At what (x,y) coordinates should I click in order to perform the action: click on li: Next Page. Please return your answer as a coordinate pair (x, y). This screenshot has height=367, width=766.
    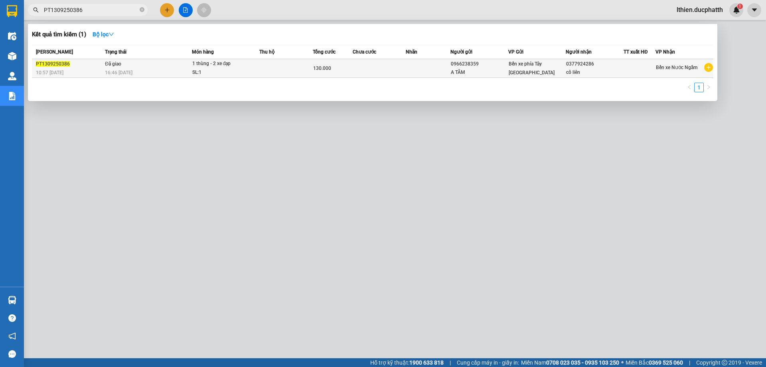
    Looking at the image, I should click on (709, 87).